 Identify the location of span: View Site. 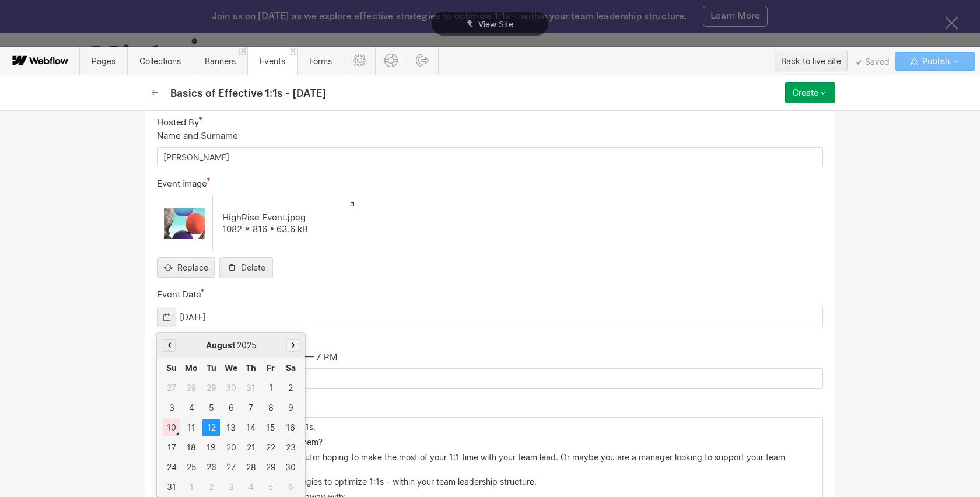
(496, 24).